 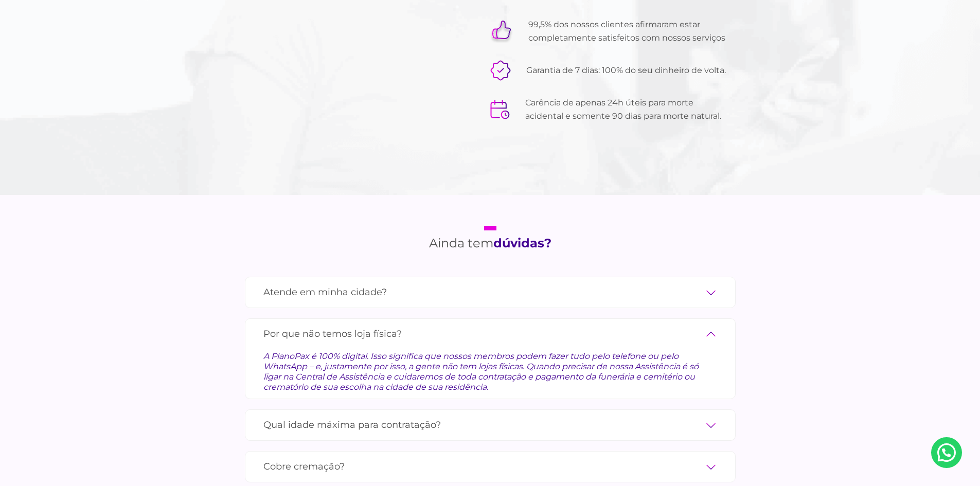 What do you see at coordinates (609, 110) in the screenshot?
I see `li: Carência de apenas 24h úteis para morte acidental e somente 90 dias para morte natural.` at bounding box center [609, 110].